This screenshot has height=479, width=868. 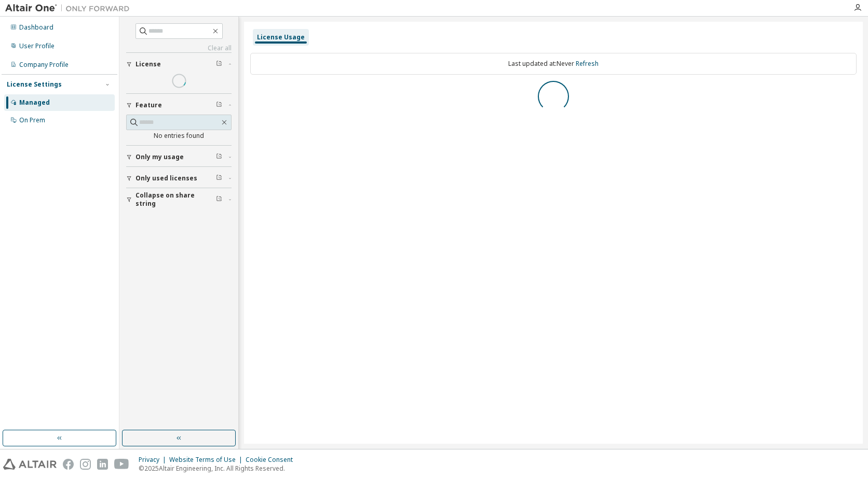 I want to click on div: No entries found, so click(x=178, y=136).